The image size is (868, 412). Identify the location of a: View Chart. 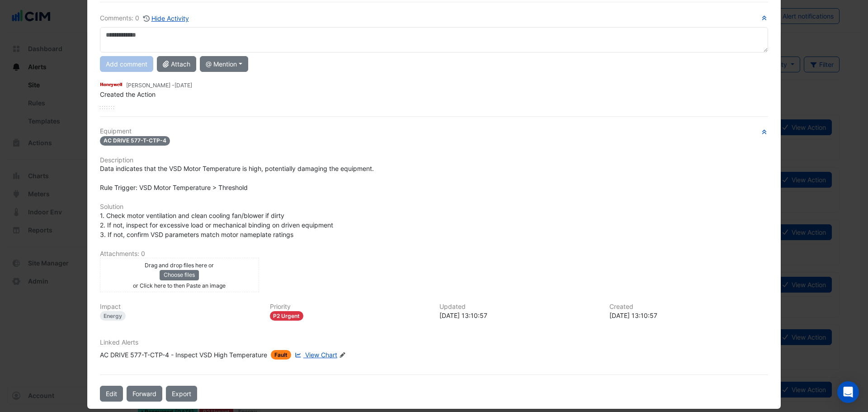
(315, 354).